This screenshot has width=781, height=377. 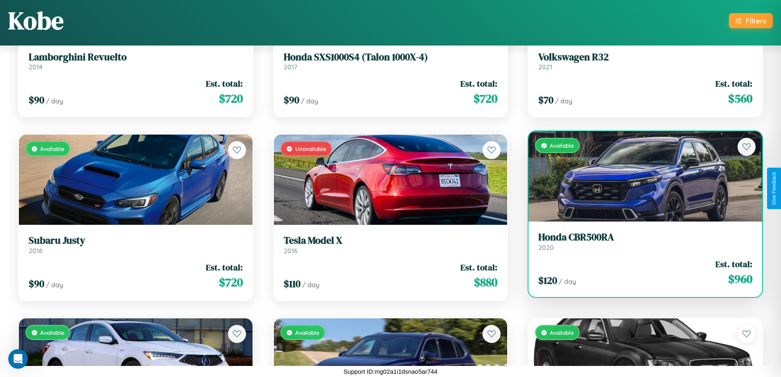 I want to click on h3: Tesla Model X, so click(x=391, y=240).